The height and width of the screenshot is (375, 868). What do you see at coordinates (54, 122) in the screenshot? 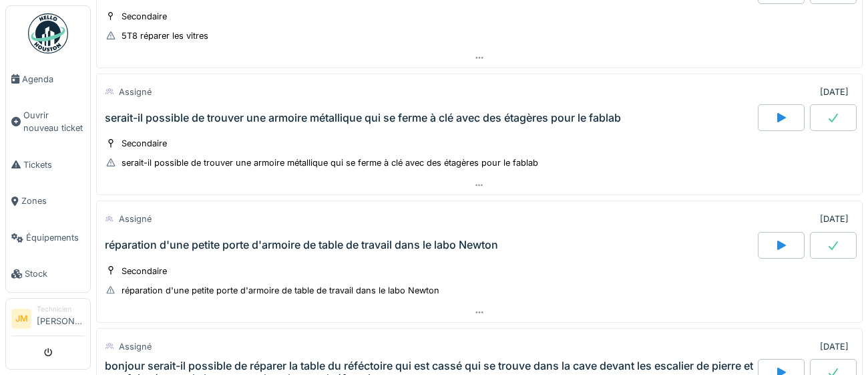
I see `span: Ouvrir nouveau ticket` at bounding box center [54, 122].